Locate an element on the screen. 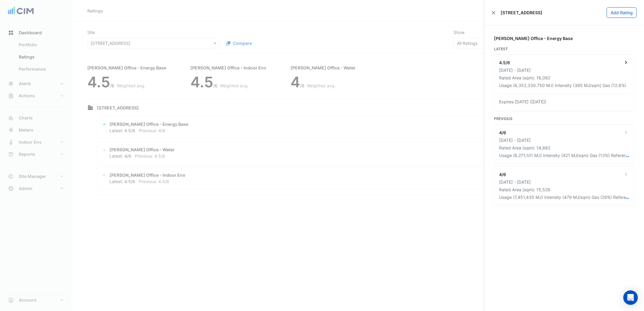 The width and height of the screenshot is (644, 311). div: 4.5/6 is located at coordinates (504, 62).